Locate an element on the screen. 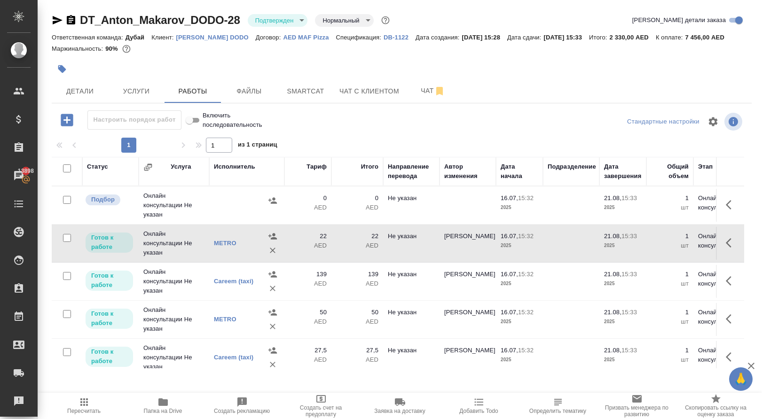  p: Маржинальность: is located at coordinates (78, 48).